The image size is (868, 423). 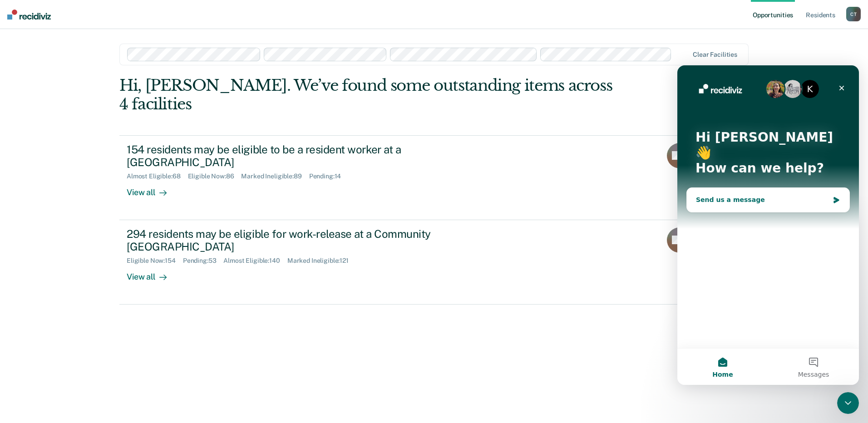 I want to click on button: Messages, so click(x=136, y=301).